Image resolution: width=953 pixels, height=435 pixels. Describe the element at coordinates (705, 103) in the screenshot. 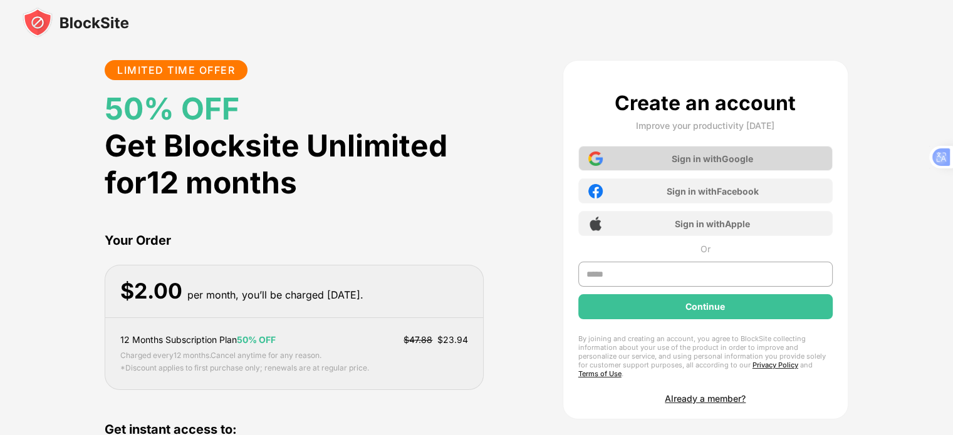

I see `div: Create an account` at that location.